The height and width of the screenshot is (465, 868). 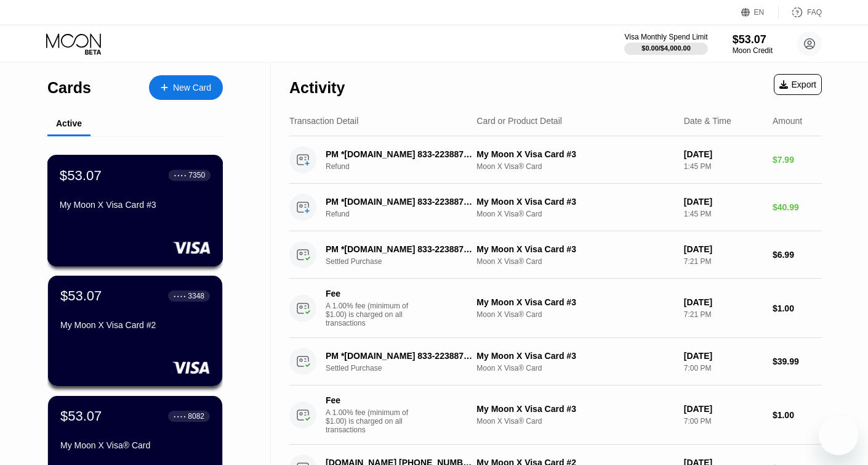 What do you see at coordinates (665, 44) in the screenshot?
I see `div: Visa Monthly Spend Limit$0.00/$4,000.00` at bounding box center [665, 44].